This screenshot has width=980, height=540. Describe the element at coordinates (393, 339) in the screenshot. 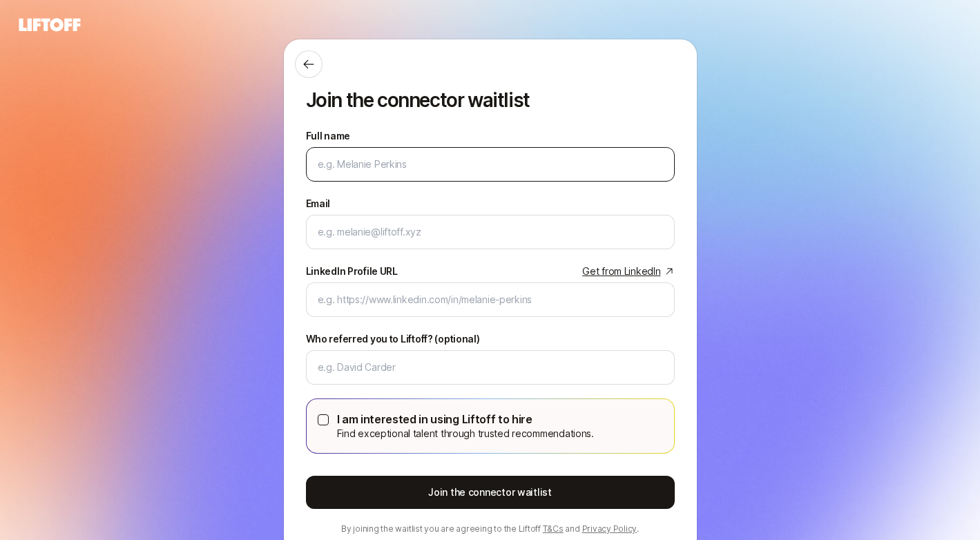

I see `label: Who referred you to Liftoff? (optional)` at that location.